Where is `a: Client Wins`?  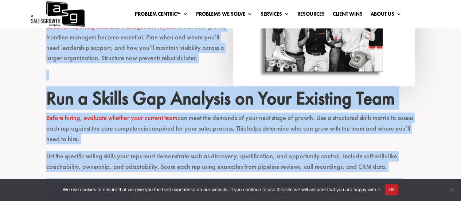 a: Client Wins is located at coordinates (347, 15).